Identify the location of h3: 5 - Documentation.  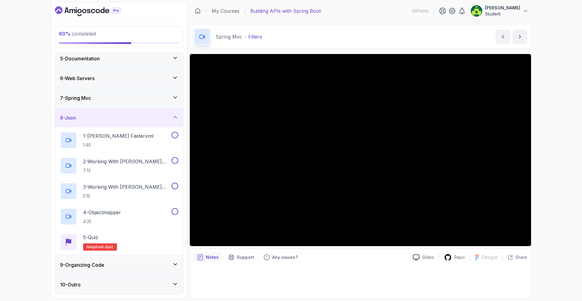
(80, 58).